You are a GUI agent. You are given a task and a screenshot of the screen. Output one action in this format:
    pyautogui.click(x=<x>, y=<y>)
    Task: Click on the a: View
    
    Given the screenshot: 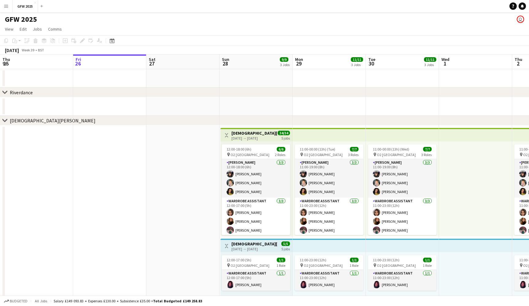 What is the action you would take?
    pyautogui.click(x=9, y=29)
    